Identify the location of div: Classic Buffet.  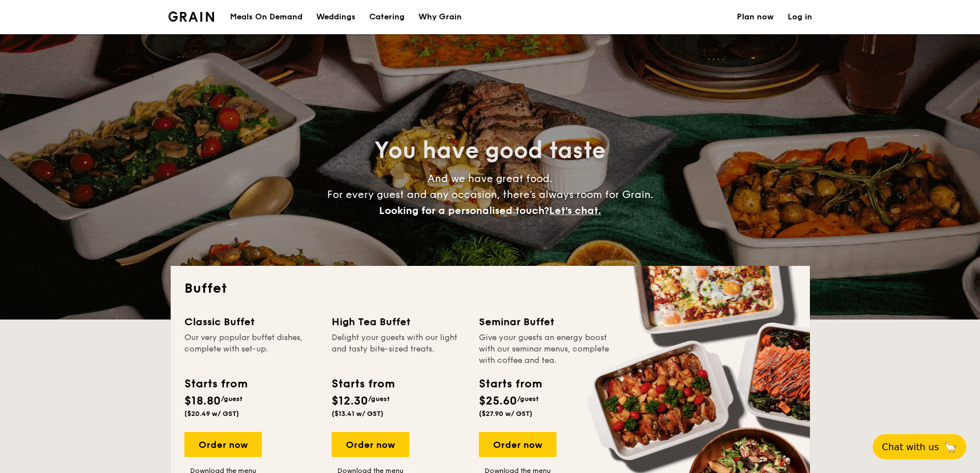
(251, 322).